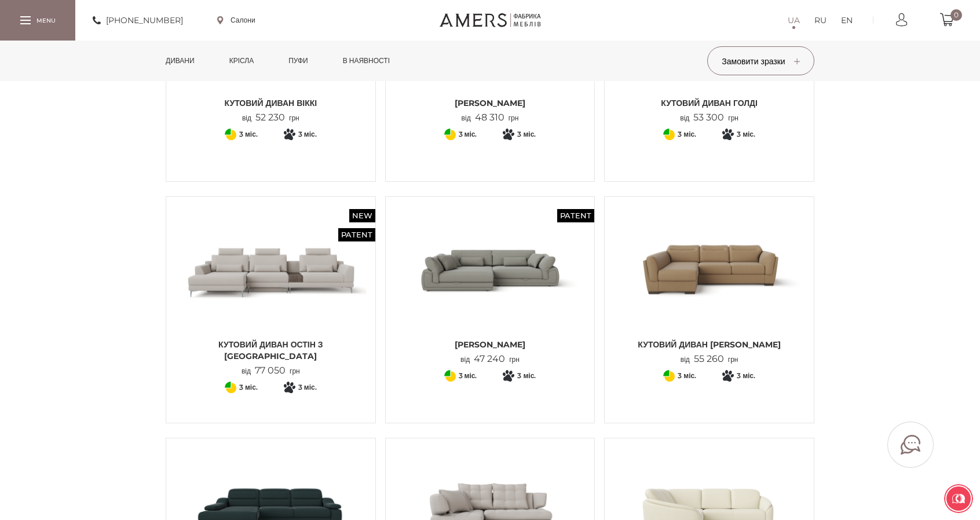 The image size is (980, 520). Describe the element at coordinates (956, 15) in the screenshot. I see `span: 0` at that location.